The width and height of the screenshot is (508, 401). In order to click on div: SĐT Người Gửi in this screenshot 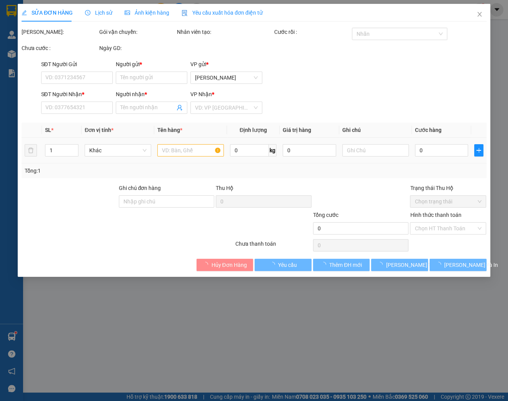, I will do `click(77, 64)`.